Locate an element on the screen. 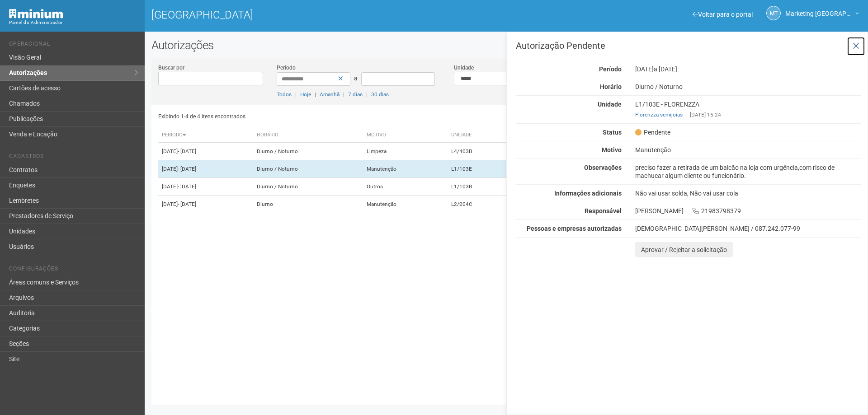 The width and height of the screenshot is (868, 415). a: Todos is located at coordinates (283, 94).